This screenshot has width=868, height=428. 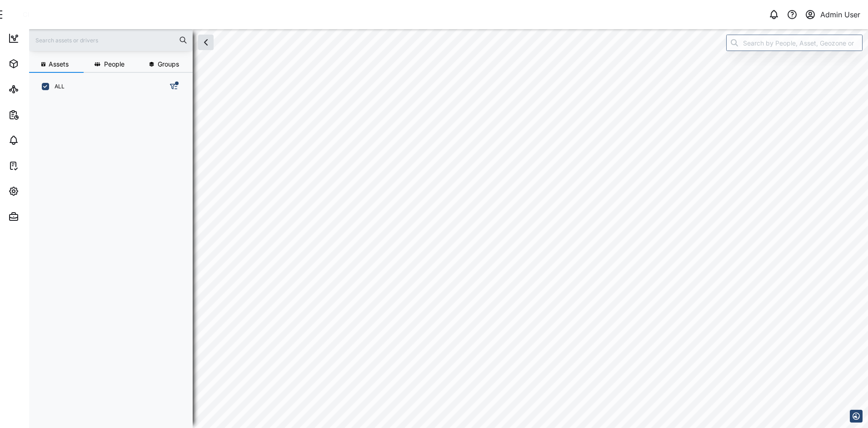 I want to click on div: Settings, so click(x=39, y=191).